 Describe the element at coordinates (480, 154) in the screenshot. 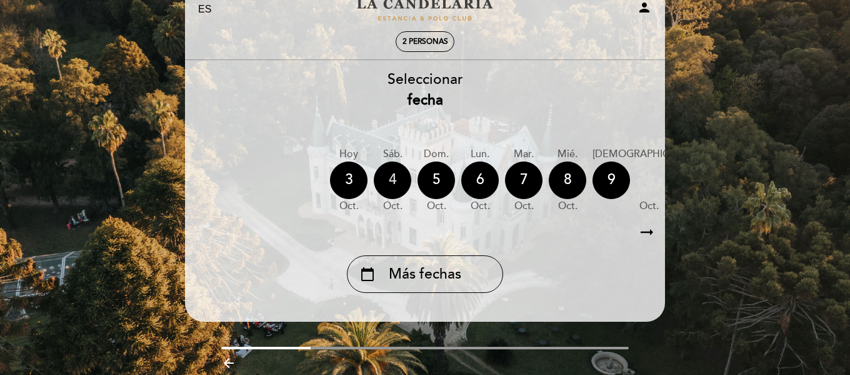

I see `div: lun.` at that location.